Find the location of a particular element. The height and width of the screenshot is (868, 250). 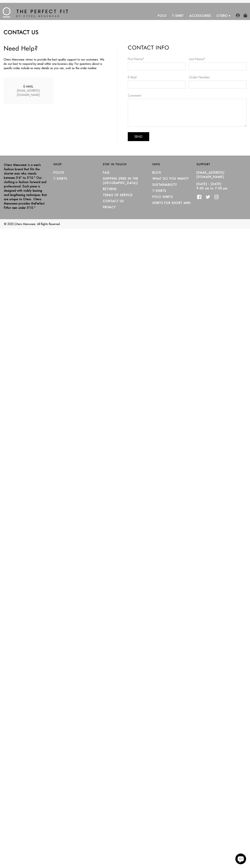

a: Shirts for Short Men is located at coordinates (171, 203).